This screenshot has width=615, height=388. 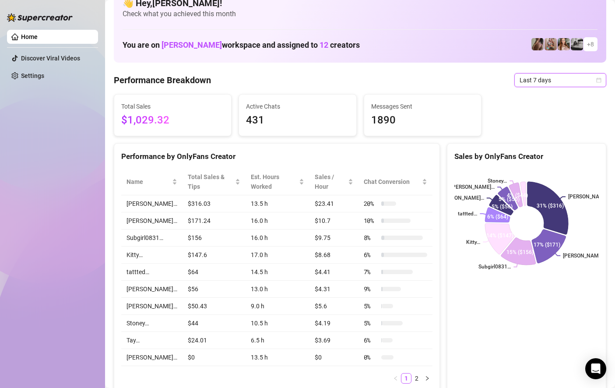 I want to click on td: tattted…, so click(x=152, y=272).